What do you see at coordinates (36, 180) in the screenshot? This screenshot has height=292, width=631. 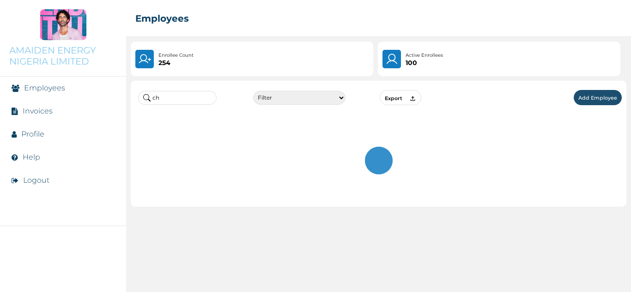 I see `button: Logout` at bounding box center [36, 180].